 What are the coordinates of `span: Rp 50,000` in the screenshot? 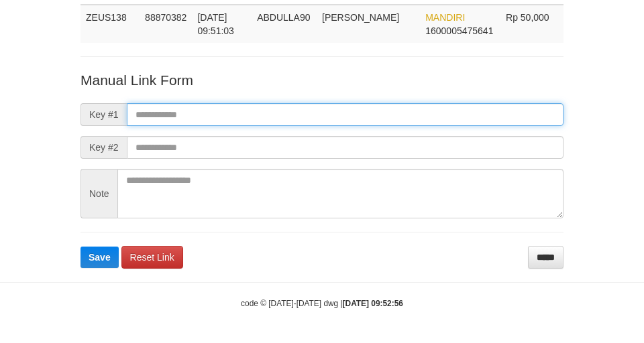 It's located at (527, 17).